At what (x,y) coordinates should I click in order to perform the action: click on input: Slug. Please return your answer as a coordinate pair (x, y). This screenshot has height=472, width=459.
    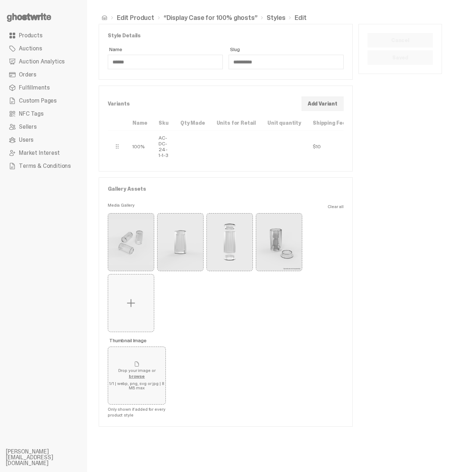
    Looking at the image, I should click on (286, 62).